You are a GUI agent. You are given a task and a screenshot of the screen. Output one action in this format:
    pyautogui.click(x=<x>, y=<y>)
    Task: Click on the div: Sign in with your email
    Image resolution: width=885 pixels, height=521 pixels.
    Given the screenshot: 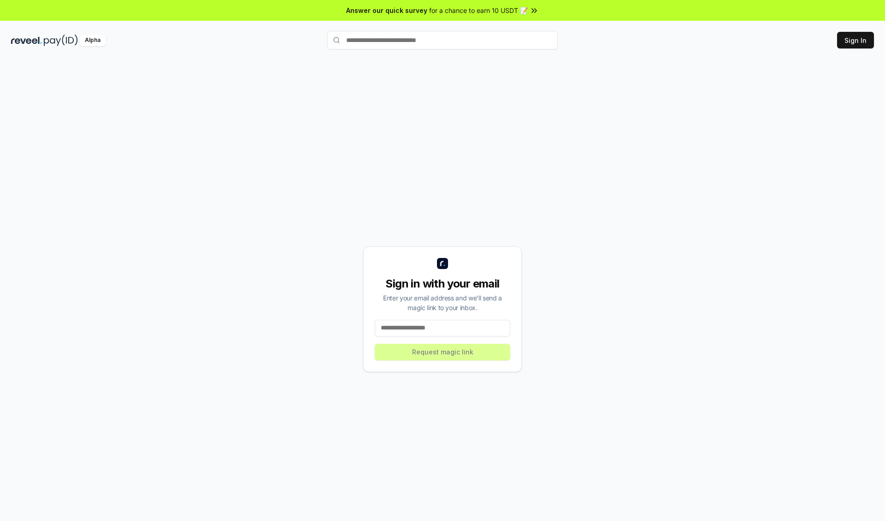 What is the action you would take?
    pyautogui.click(x=443, y=284)
    